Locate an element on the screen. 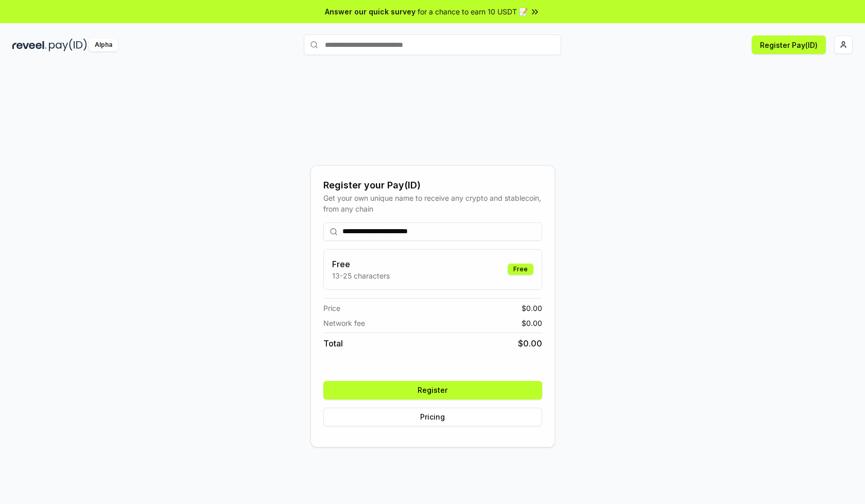  button: Register is located at coordinates (432, 390).